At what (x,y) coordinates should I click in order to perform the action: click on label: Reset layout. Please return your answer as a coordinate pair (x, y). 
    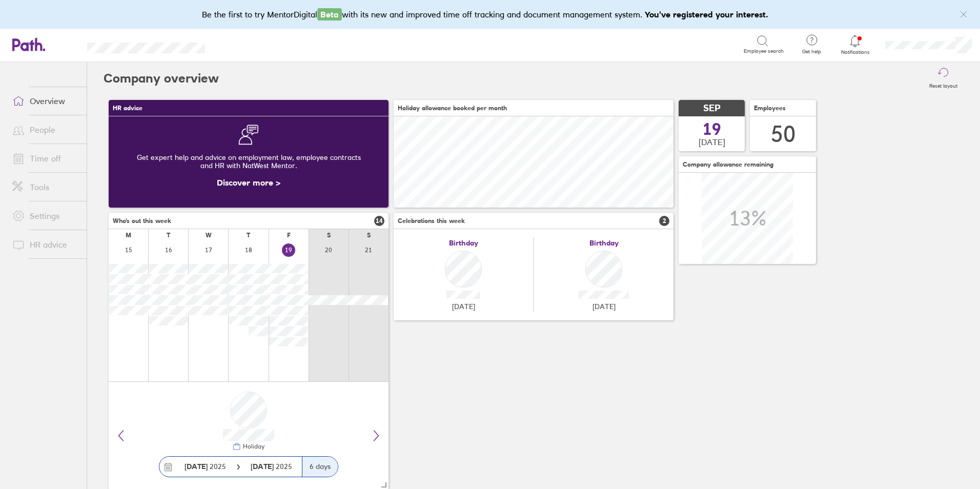
    Looking at the image, I should click on (943, 84).